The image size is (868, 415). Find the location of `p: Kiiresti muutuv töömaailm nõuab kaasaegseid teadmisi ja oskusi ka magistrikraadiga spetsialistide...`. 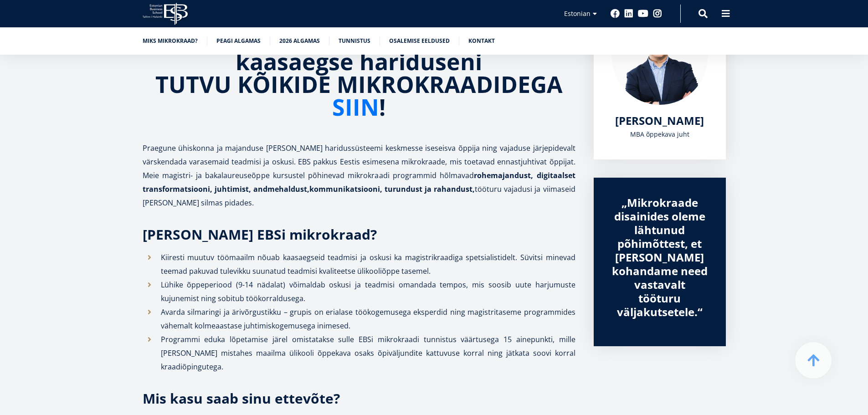

p: Kiiresti muutuv töömaailm nõuab kaasaegseid teadmisi ja oskusi ka magistrikraadiga spetsialistide... is located at coordinates (368, 264).